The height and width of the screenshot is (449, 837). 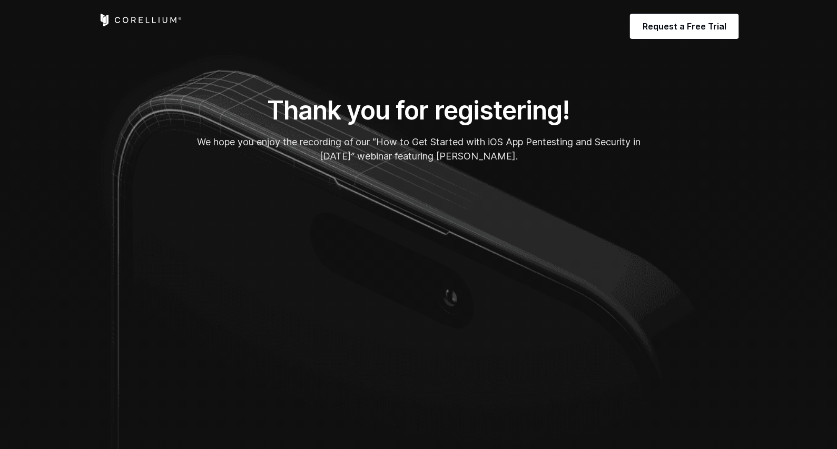 I want to click on a: Corellium Home, so click(x=140, y=20).